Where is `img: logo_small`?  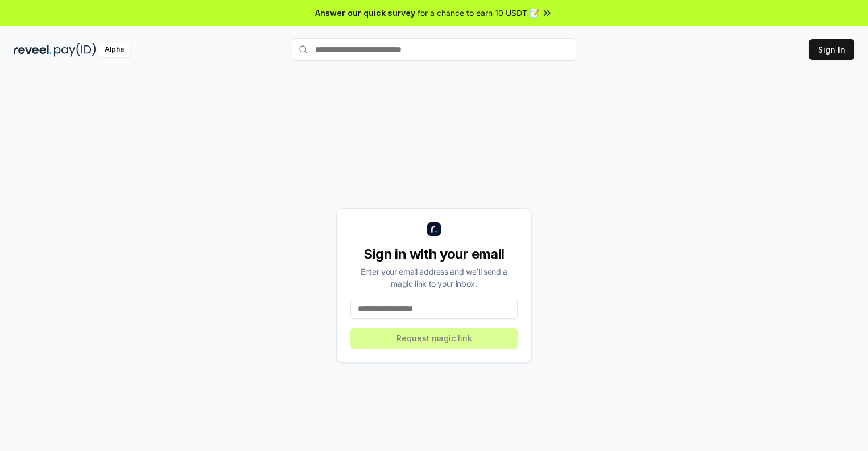 img: logo_small is located at coordinates (434, 229).